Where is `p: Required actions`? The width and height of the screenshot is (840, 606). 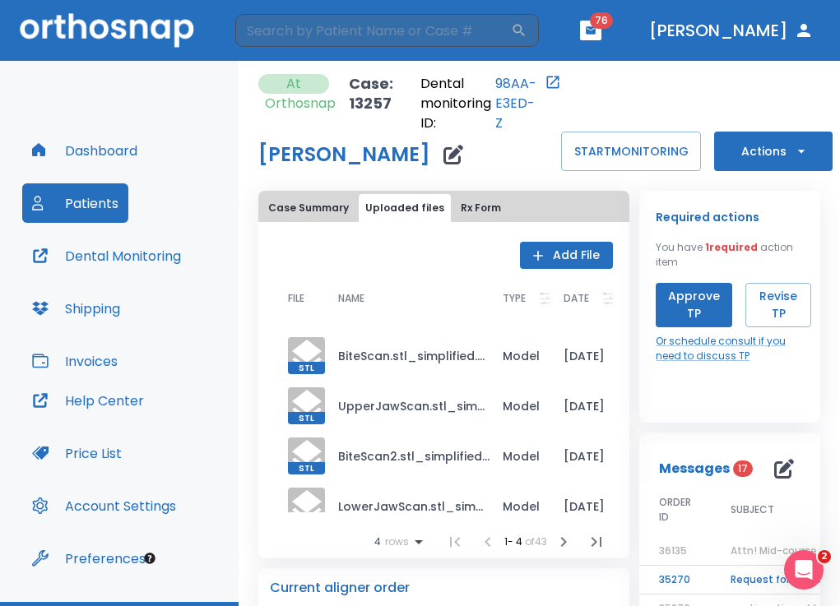
p: Required actions is located at coordinates (708, 217).